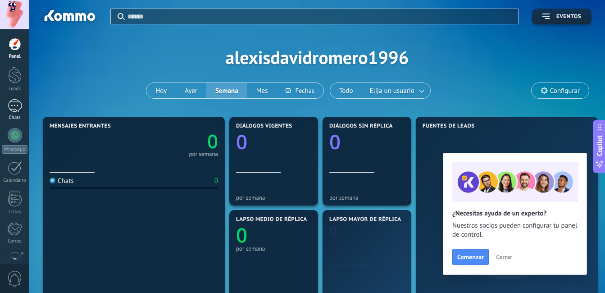  What do you see at coordinates (599, 146) in the screenshot?
I see `span: Copilot` at bounding box center [599, 146].